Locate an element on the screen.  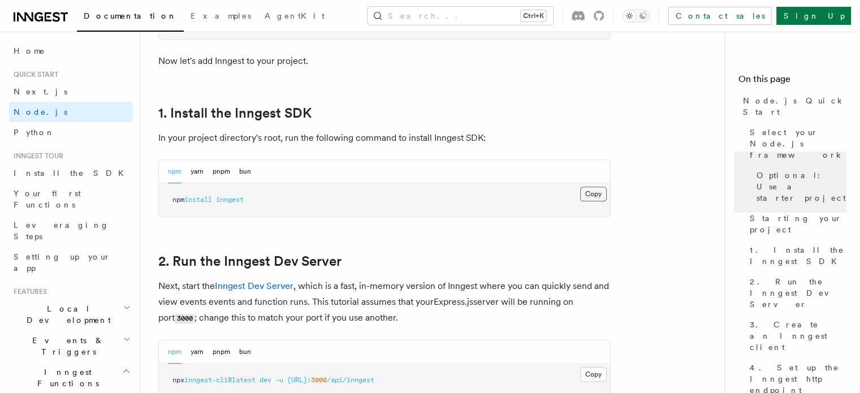
span: Setting up your app is located at coordinates (62, 262).